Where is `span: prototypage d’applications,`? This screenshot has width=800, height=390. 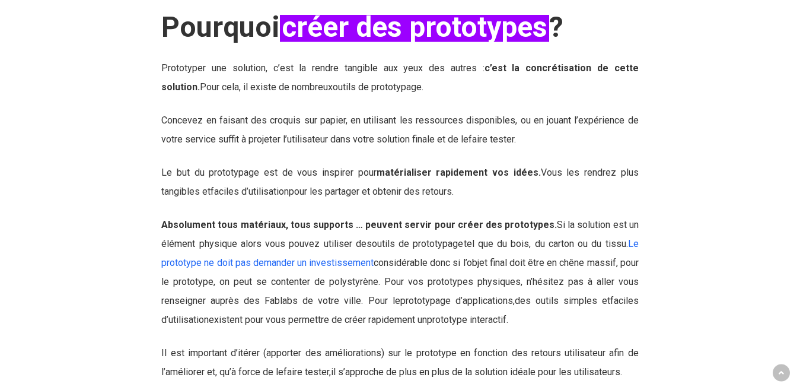
span: prototypage d’applications, is located at coordinates (457, 300).